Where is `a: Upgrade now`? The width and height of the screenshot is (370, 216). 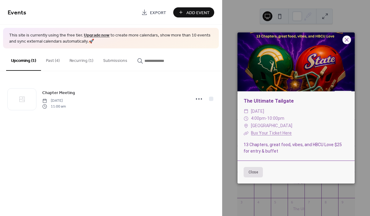 a: Upgrade now is located at coordinates (97, 35).